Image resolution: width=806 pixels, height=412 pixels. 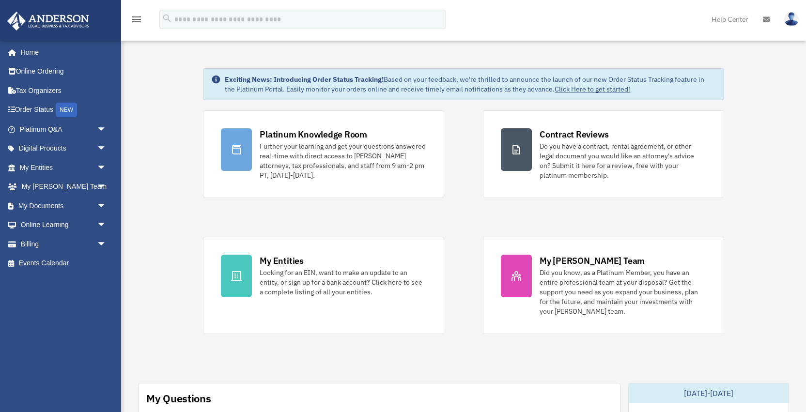 What do you see at coordinates (167, 18) in the screenshot?
I see `i: search` at bounding box center [167, 18].